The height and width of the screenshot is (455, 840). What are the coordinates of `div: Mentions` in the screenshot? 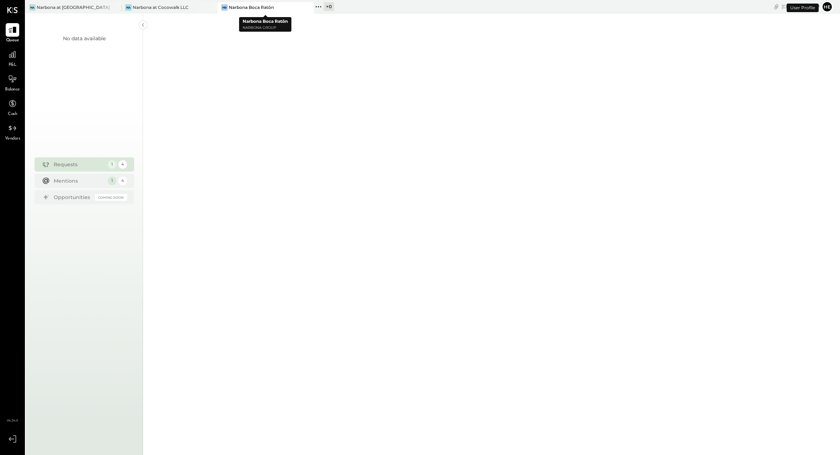 It's located at (79, 181).